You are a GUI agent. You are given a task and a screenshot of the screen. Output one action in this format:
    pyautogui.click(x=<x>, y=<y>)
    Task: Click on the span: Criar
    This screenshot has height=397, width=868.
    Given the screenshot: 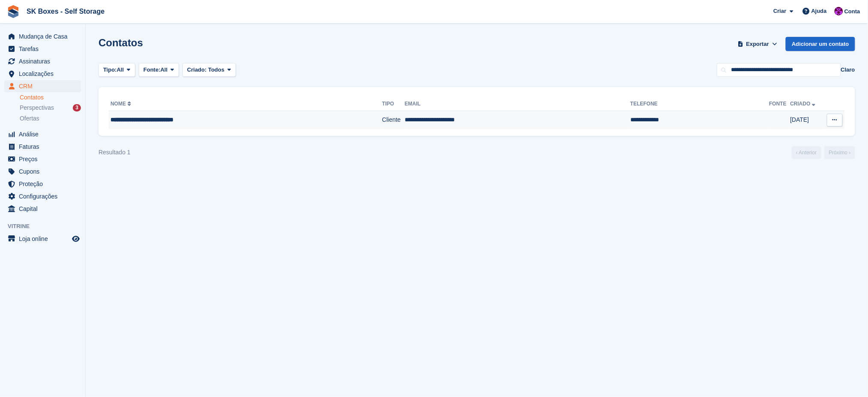 What is the action you would take?
    pyautogui.click(x=780, y=11)
    